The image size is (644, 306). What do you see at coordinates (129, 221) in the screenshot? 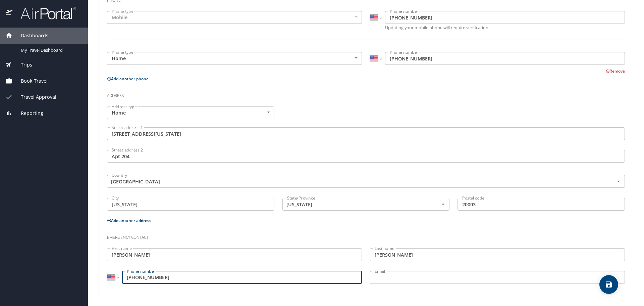
I see `button: Add another address` at bounding box center [129, 221].